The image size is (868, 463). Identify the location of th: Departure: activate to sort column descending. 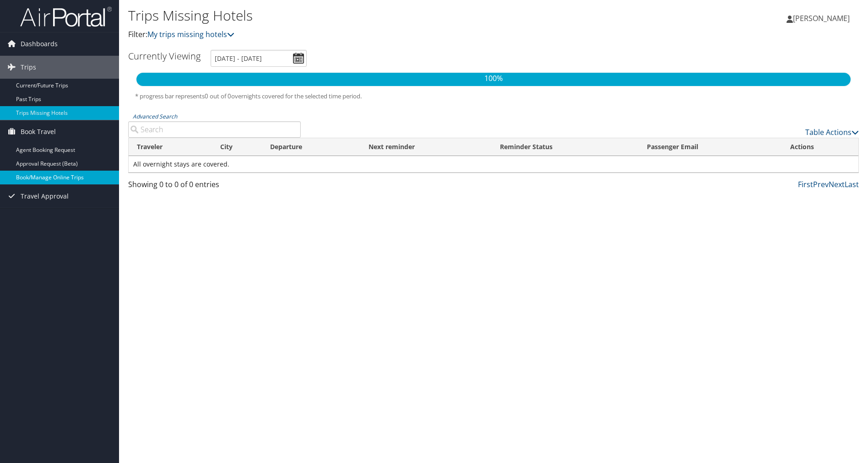
(311, 147).